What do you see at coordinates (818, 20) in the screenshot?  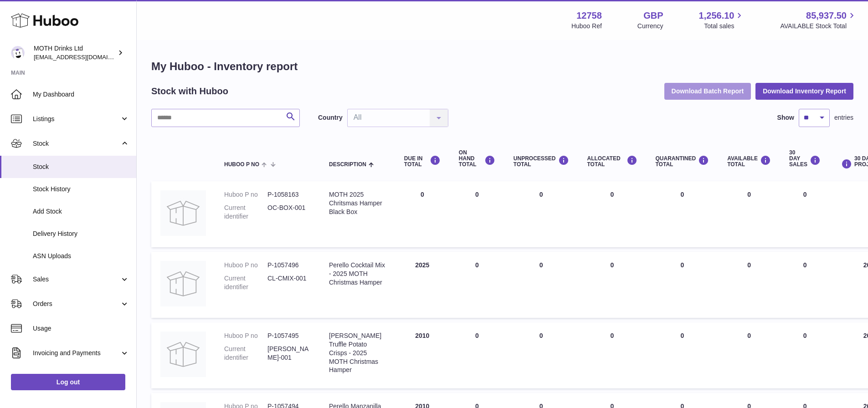 I see `a: 85,937.50 AVAILABLE Stock Total` at bounding box center [818, 20].